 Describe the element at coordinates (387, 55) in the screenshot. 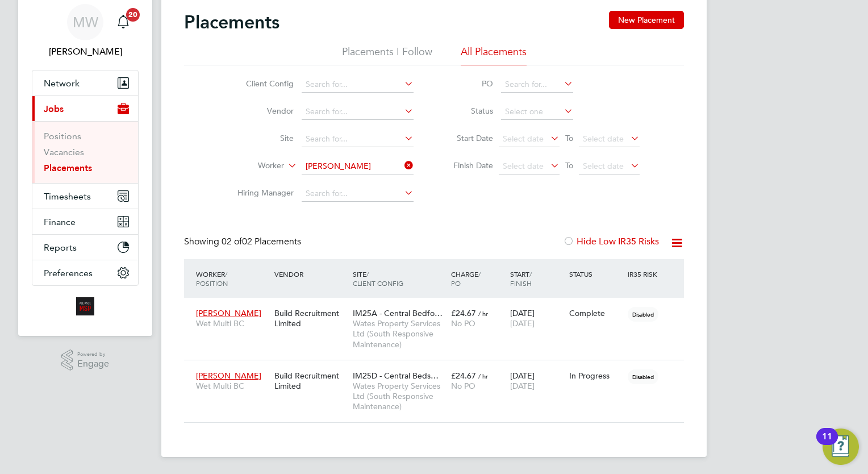

I see `li: Placements I Follow` at that location.